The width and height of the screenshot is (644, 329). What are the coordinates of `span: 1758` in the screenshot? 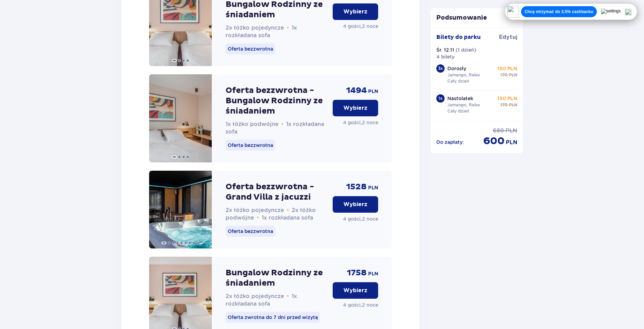 It's located at (357, 273).